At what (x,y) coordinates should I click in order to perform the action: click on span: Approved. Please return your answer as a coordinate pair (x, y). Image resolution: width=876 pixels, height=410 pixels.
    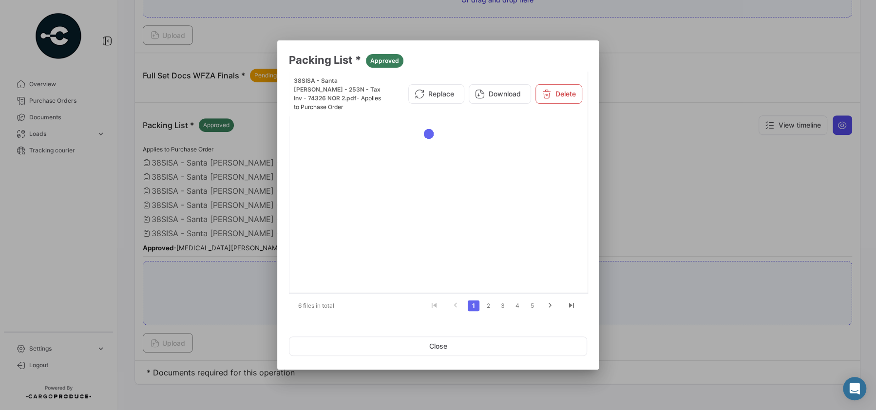
    Looking at the image, I should click on (384, 61).